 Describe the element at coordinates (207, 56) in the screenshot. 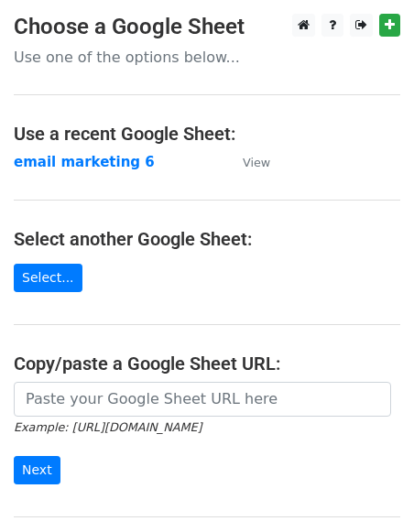

I see `p: Use one of the options below...` at that location.